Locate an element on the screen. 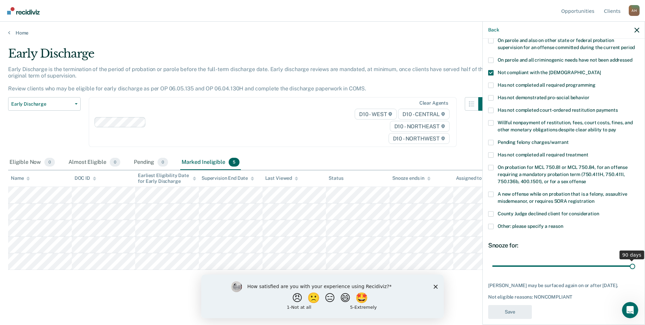 The height and width of the screenshot is (325, 645). button: 3 is located at coordinates (129, 23).